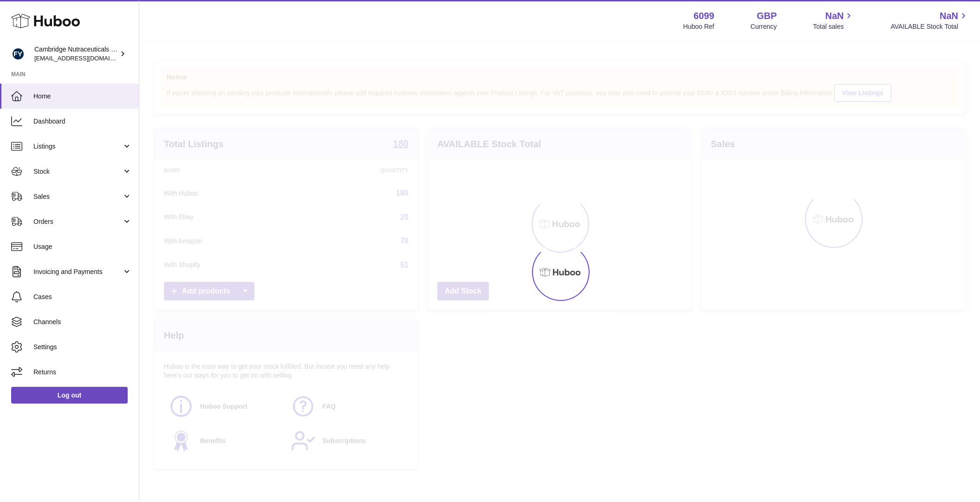 The width and height of the screenshot is (980, 502). Describe the element at coordinates (83, 372) in the screenshot. I see `span: Returns` at that location.